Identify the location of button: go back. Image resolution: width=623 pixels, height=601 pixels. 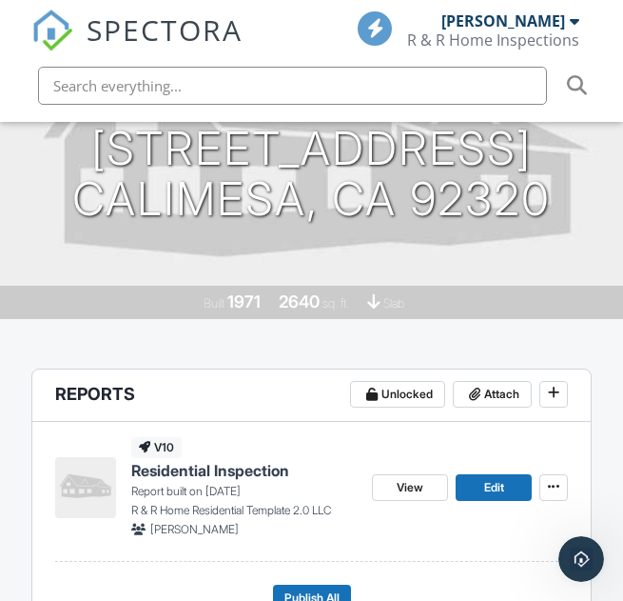
(30, 26).